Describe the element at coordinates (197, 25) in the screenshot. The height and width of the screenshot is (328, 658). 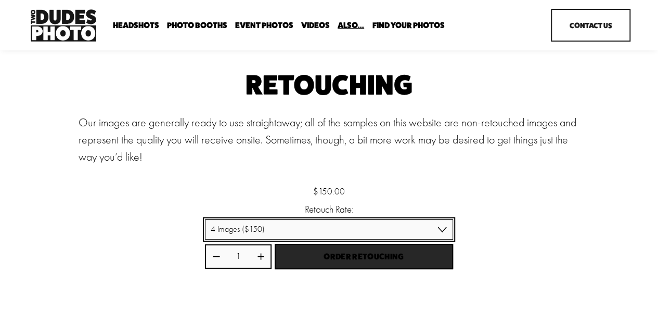
I see `span: Photo Booths` at that location.